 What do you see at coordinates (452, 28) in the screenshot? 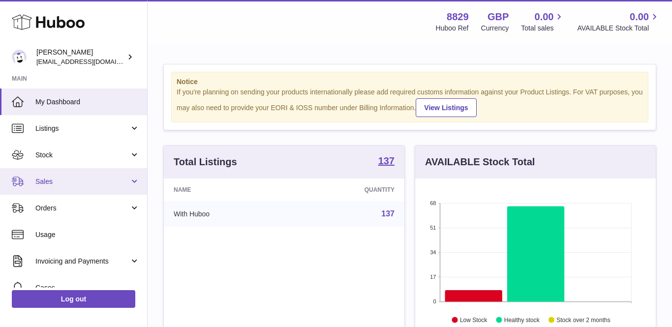
I see `div: Huboo Ref` at bounding box center [452, 28].